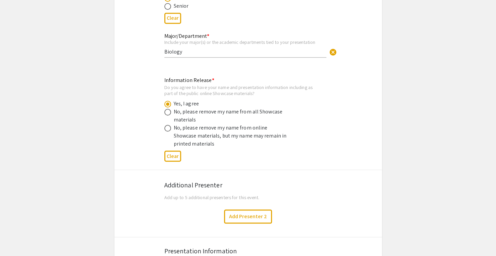 This screenshot has height=256, width=496. I want to click on div: Yes, I agree, so click(186, 104).